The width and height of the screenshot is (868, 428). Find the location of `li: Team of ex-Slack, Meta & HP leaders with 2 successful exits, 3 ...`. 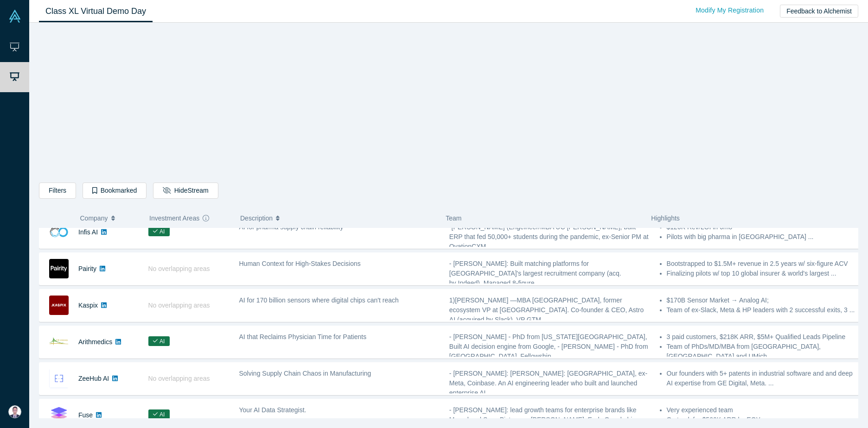

li: Team of ex-Slack, Meta & HP leaders with 2 successful exits, 3 ... is located at coordinates (764, 310).